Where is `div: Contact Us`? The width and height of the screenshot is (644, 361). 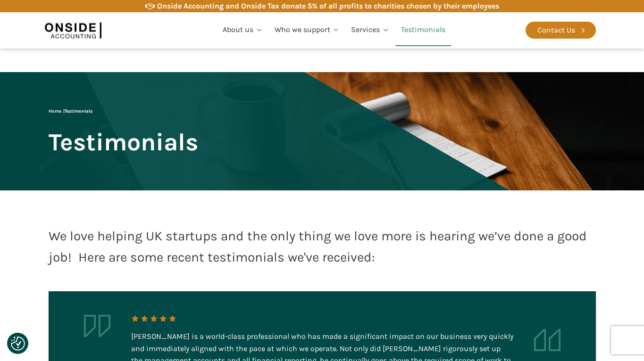 div: Contact Us is located at coordinates (556, 30).